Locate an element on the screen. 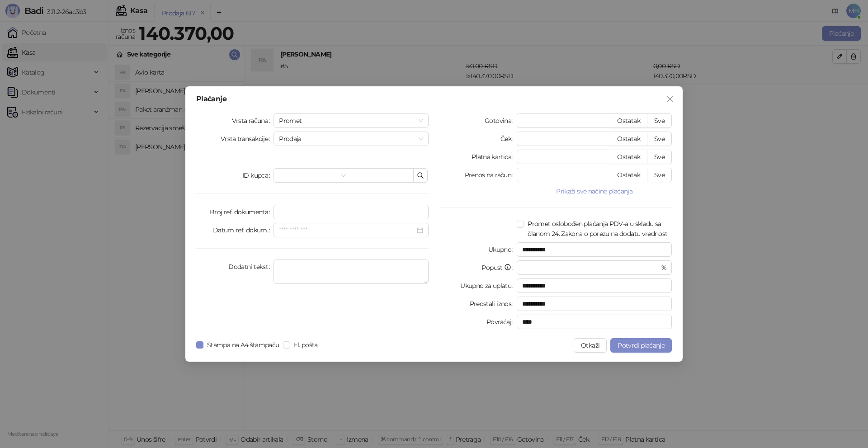 This screenshot has height=448, width=868. textarea: Dodatni tekst is located at coordinates (351, 272).